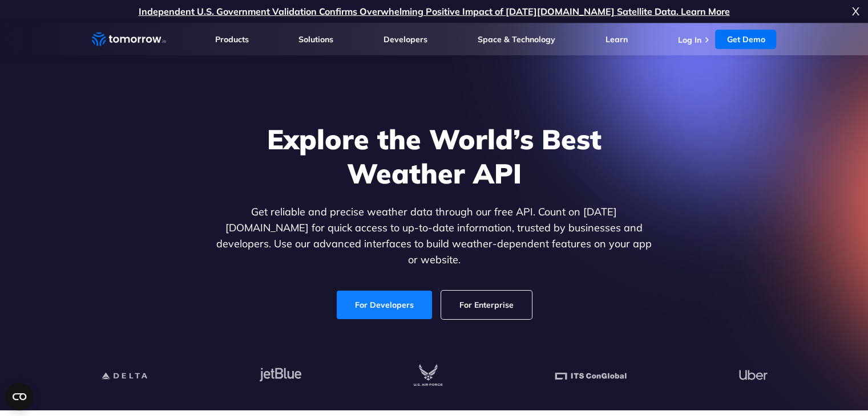 Image resolution: width=868 pixels, height=416 pixels. I want to click on a: Products, so click(232, 39).